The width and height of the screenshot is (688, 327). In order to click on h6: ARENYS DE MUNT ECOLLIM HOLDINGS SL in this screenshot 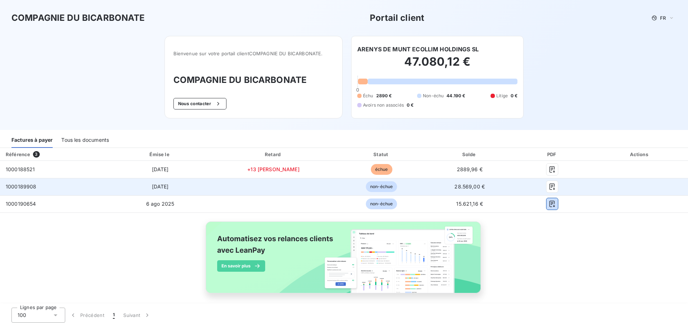, I will do `click(418, 49)`.